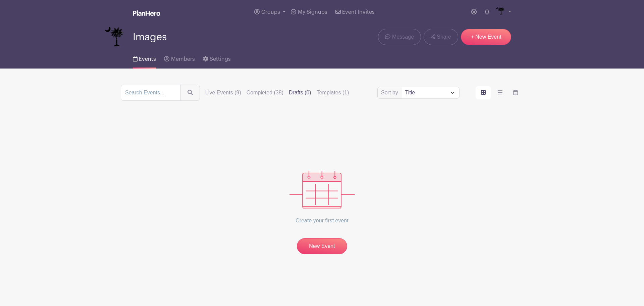 Image resolution: width=644 pixels, height=306 pixels. I want to click on label: Drafts (0), so click(300, 93).